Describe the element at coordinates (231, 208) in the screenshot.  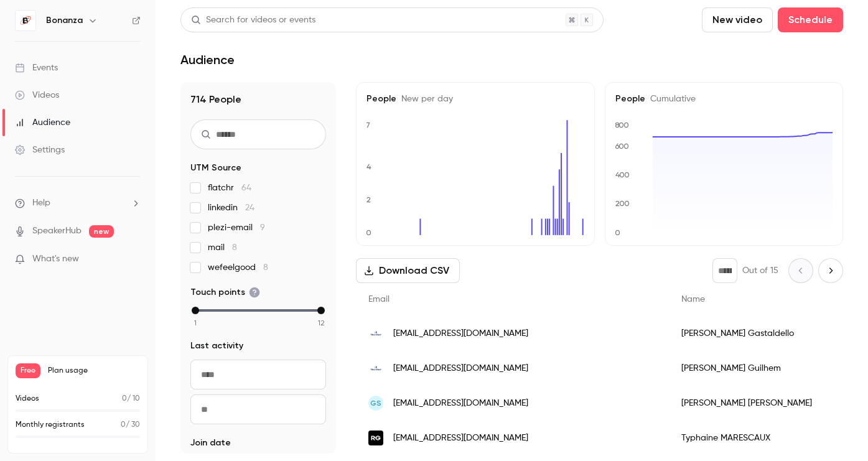
I see `span: linkedin` at that location.